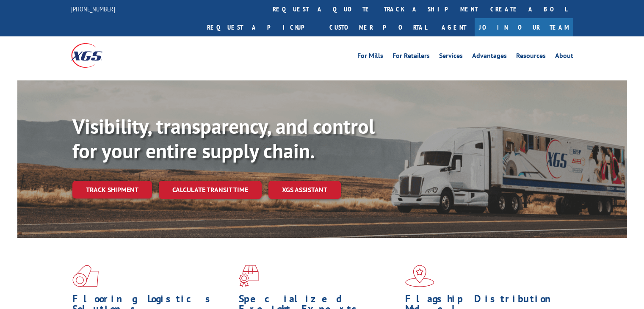 Image resolution: width=644 pixels, height=309 pixels. Describe the element at coordinates (530, 57) in the screenshot. I see `a: Resources` at that location.